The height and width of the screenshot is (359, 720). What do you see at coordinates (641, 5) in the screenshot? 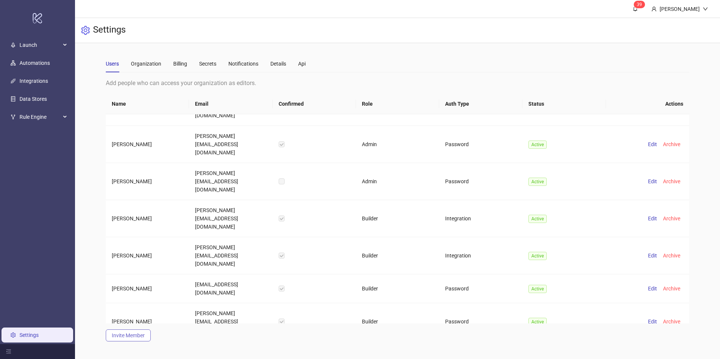
I see `span: 9` at bounding box center [641, 5].